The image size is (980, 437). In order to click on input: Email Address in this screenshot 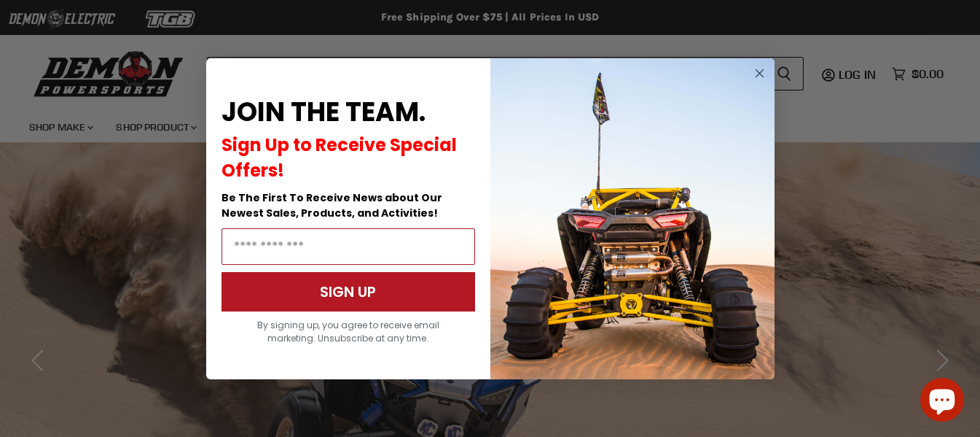, I will do `click(348, 246)`.